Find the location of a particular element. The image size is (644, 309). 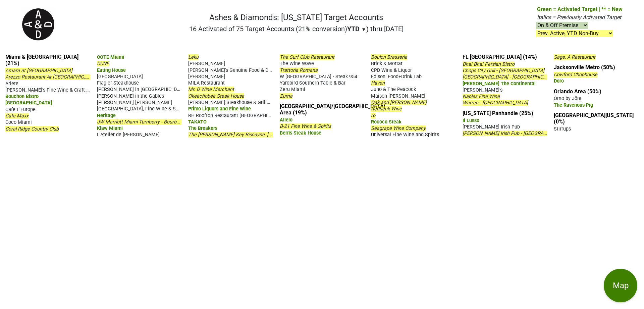

span: Il Lusso is located at coordinates (470, 121).